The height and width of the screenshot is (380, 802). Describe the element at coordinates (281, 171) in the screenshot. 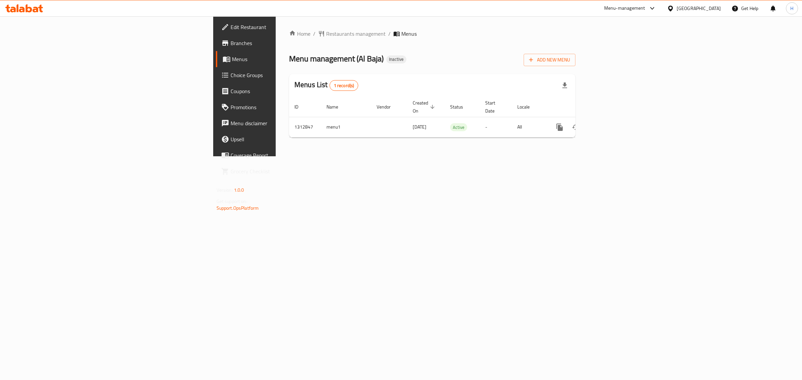

I see `a: Grocery Checklist` at that location.